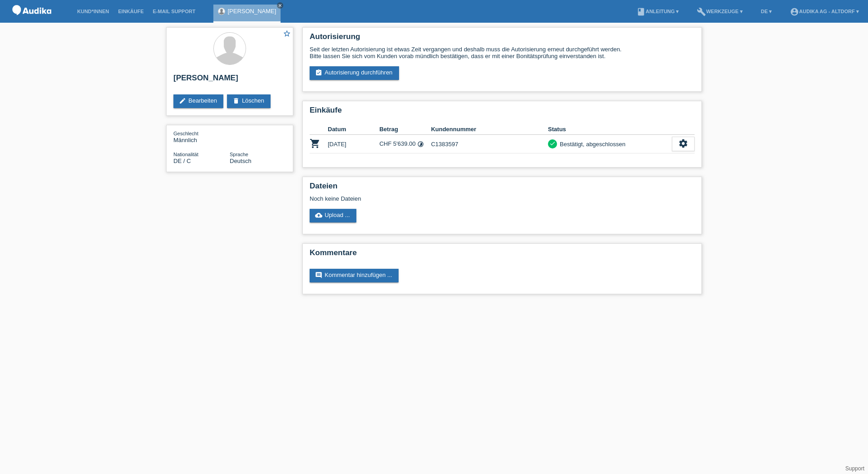 The width and height of the screenshot is (868, 474). Describe the element at coordinates (238, 154) in the screenshot. I see `span: Sprache` at that location.